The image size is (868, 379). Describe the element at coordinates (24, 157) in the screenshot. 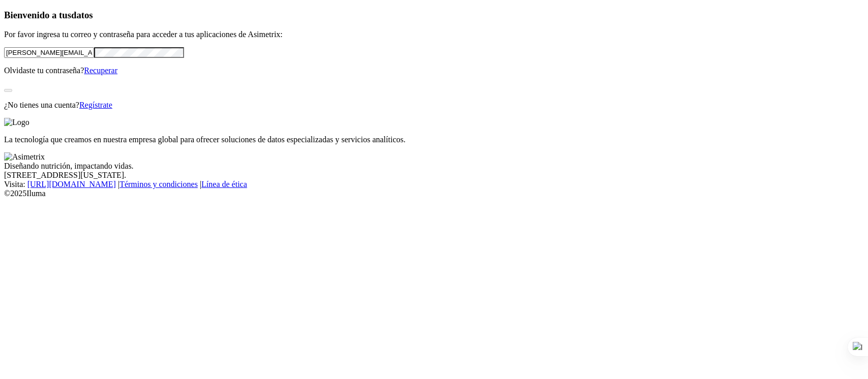

I see `img: Asimetrix` at that location.